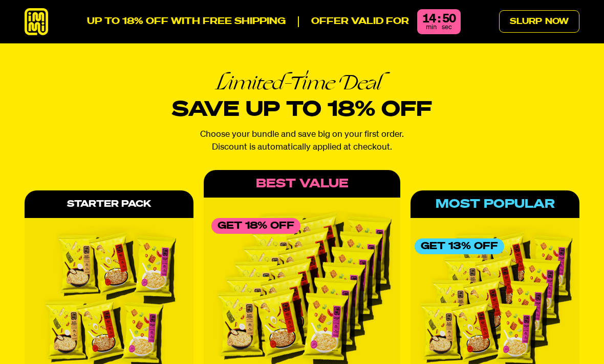 The height and width of the screenshot is (364, 604). Describe the element at coordinates (495, 204) in the screenshot. I see `div: Most Popular` at that location.